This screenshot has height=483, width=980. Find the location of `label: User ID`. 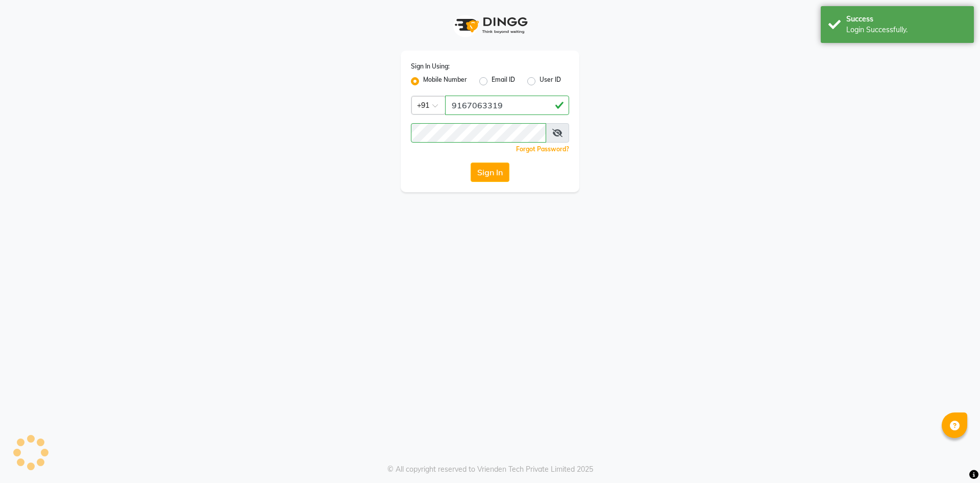

label: User ID is located at coordinates (550, 81).